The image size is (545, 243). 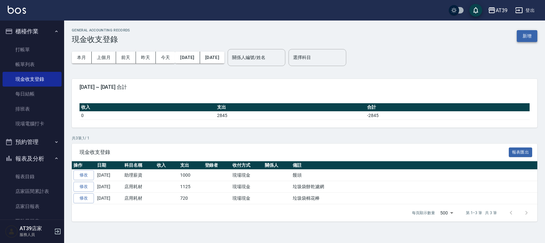 I want to click on a: 新增, so click(x=527, y=36).